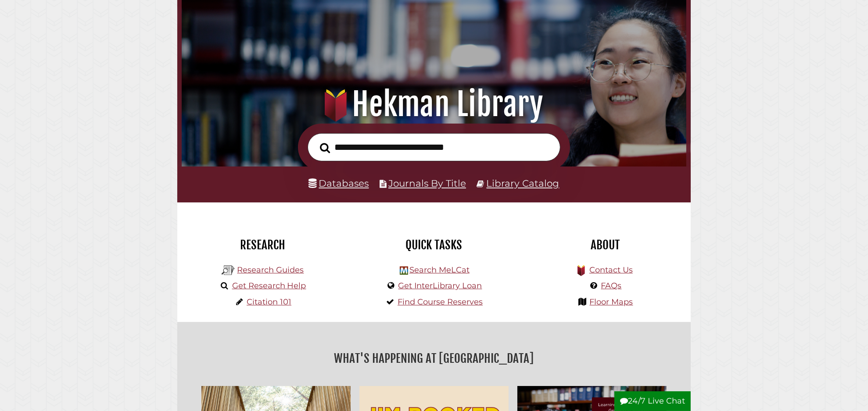 The height and width of the screenshot is (411, 868). I want to click on button: Search, so click(324, 148).